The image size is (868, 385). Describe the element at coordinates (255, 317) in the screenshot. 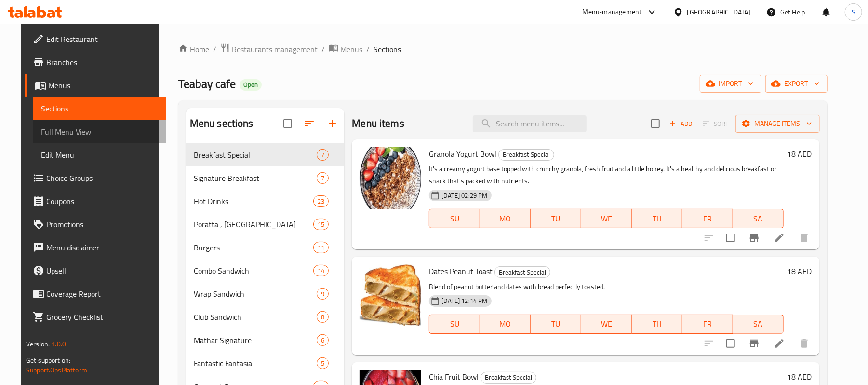

I see `div: Club Sandwich` at that location.